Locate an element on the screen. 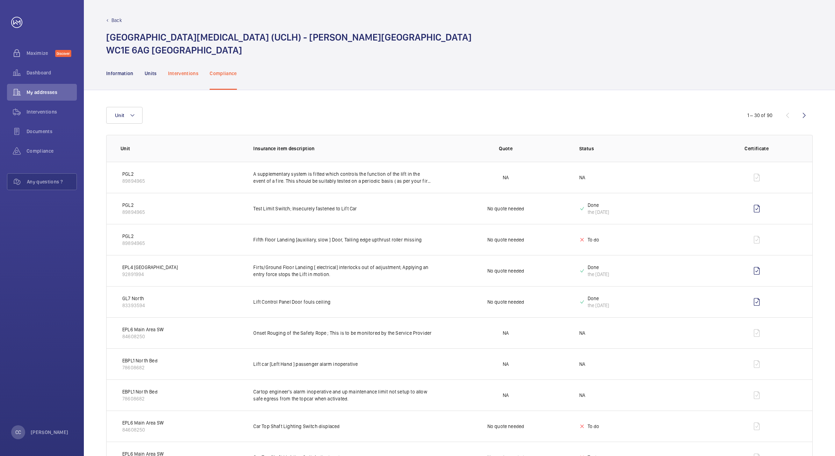 The image size is (835, 456). span: Discover is located at coordinates (63, 53).